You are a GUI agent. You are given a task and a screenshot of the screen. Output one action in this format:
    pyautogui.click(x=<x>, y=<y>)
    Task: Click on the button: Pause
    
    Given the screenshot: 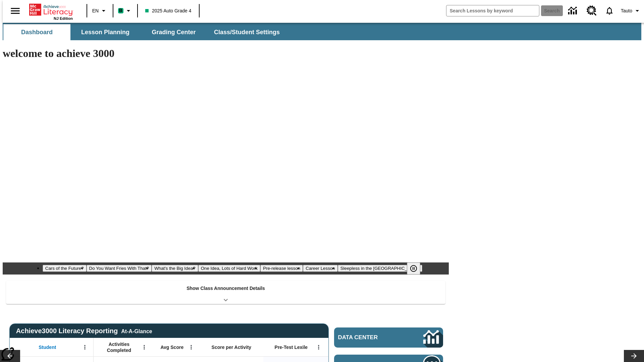 What is the action you would take?
    pyautogui.click(x=414, y=268)
    